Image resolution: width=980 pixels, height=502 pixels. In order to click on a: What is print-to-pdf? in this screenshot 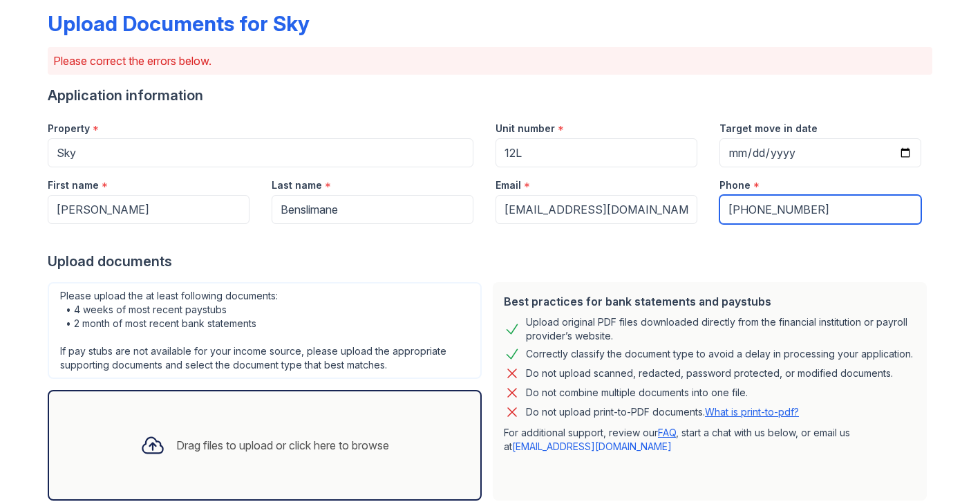, I will do `click(752, 412)`.